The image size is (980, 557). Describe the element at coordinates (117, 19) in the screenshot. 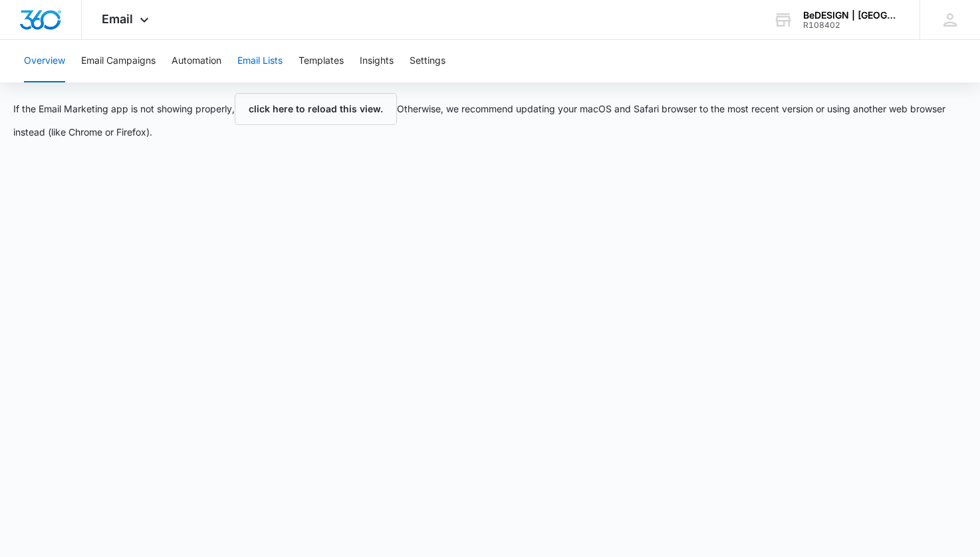

I see `span: Email` at that location.